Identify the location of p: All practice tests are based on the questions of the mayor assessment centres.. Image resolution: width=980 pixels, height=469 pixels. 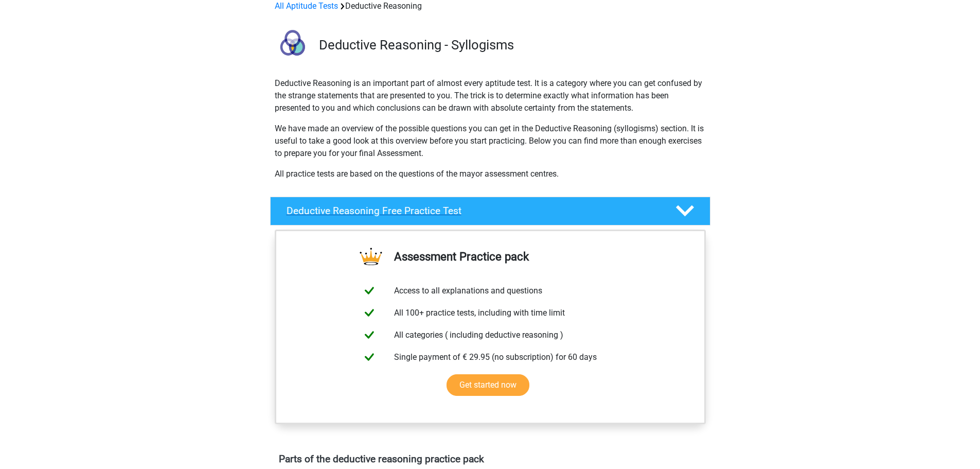
(490, 174).